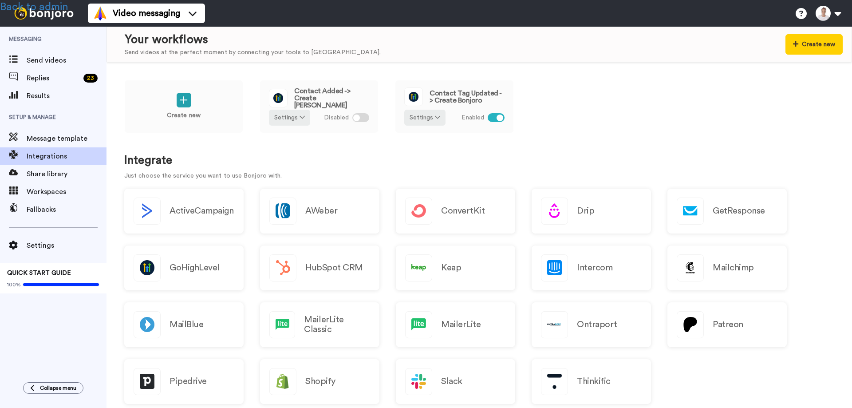 This screenshot has width=852, height=408. Describe the element at coordinates (321, 211) in the screenshot. I see `h2: AWeber` at that location.